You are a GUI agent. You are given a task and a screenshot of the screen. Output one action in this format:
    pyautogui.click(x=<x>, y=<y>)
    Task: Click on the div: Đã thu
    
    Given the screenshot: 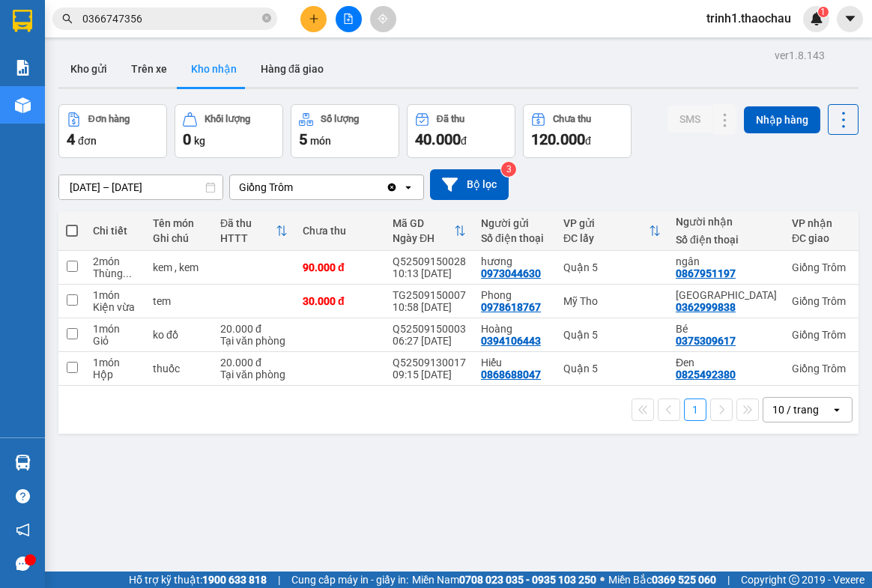 What is the action you would take?
    pyautogui.click(x=450, y=120)
    